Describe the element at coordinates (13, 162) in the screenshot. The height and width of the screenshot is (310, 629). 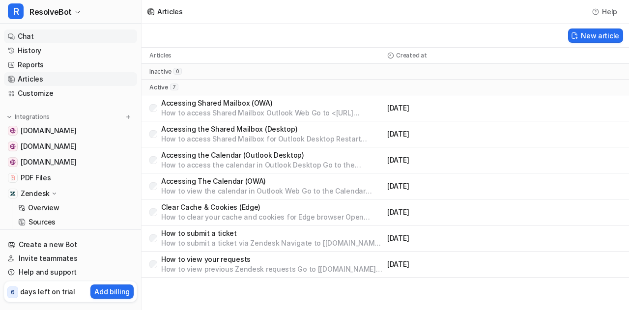
I see `img: www.kologik.com` at that location.